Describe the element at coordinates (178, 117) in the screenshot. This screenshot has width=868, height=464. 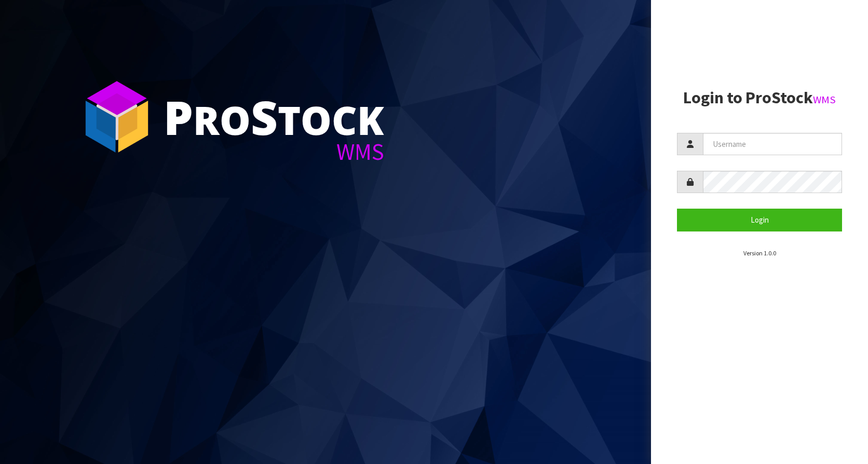
I see `span: P` at that location.